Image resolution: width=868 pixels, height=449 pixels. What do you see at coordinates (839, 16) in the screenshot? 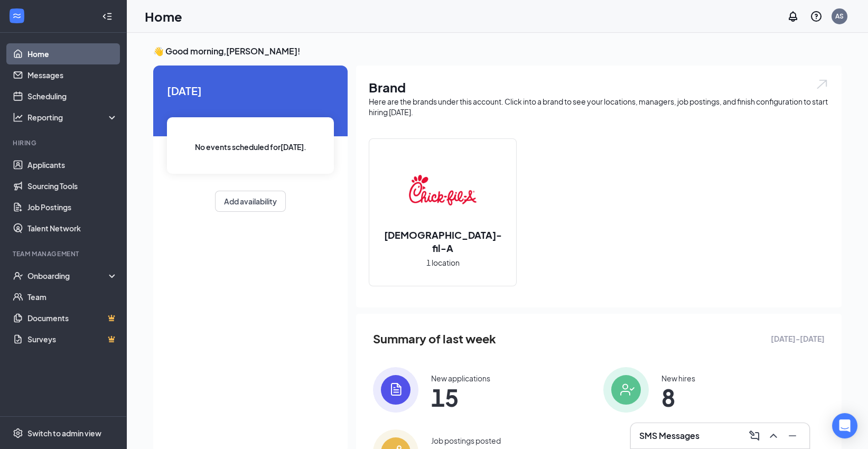
I see `div: AS` at bounding box center [839, 16].